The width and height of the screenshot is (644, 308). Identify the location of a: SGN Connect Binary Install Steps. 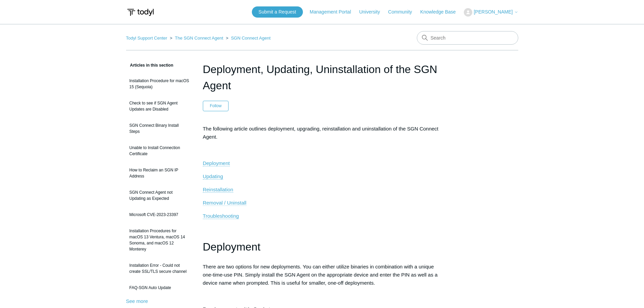
(160, 128).